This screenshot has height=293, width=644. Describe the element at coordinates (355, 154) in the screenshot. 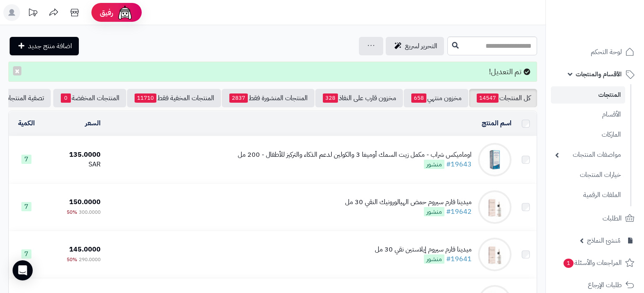

I see `div: اوماميكس شراب - مكمل زيت السمك أوميغا 3 والكولين لدعم الذكاء والتركيز للأطفال - 200 مل` at that location.